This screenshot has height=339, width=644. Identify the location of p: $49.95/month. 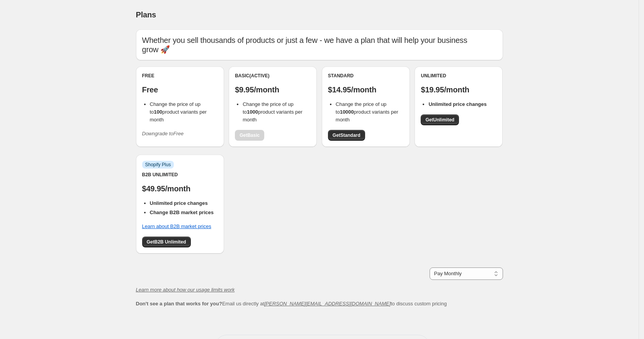
(180, 188).